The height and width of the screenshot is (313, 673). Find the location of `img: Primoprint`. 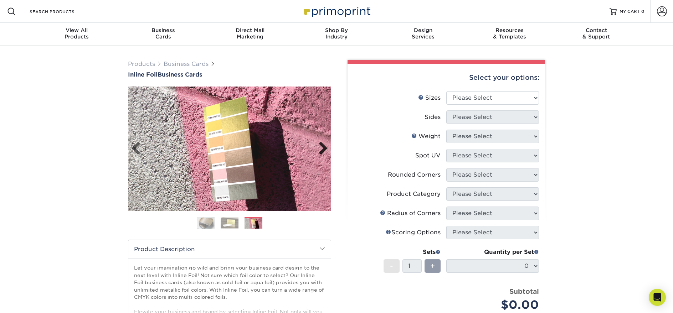

img: Primoprint is located at coordinates (337, 11).